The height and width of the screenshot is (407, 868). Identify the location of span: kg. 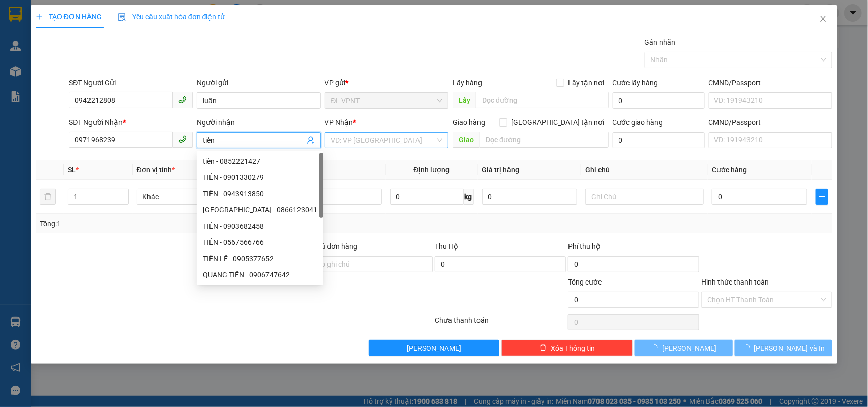
(469, 197).